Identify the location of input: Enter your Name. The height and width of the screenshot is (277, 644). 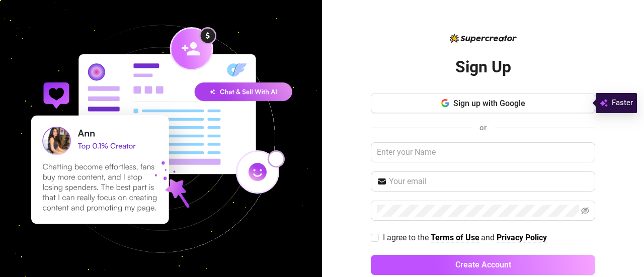
(483, 152).